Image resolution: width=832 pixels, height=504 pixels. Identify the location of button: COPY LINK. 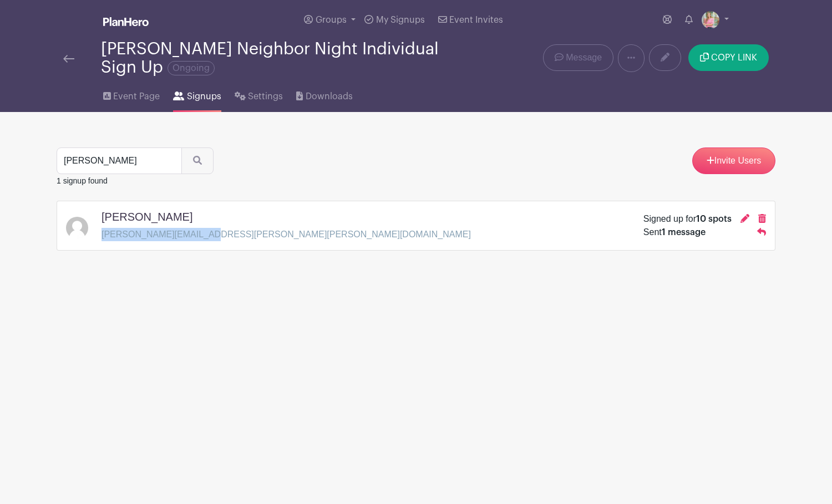
(728, 58).